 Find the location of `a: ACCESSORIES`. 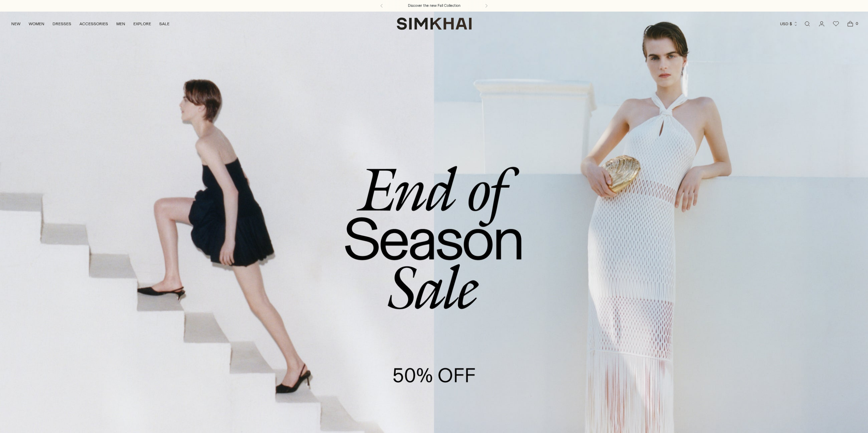

a: ACCESSORIES is located at coordinates (93, 24).